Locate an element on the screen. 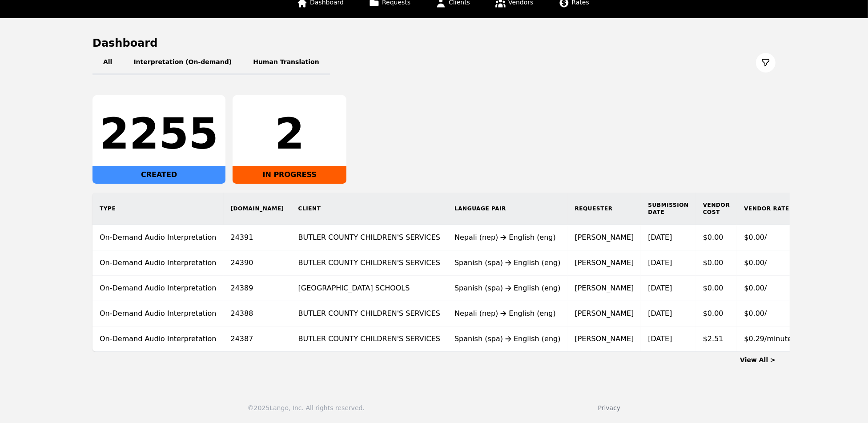  th: Requester is located at coordinates (604, 208).